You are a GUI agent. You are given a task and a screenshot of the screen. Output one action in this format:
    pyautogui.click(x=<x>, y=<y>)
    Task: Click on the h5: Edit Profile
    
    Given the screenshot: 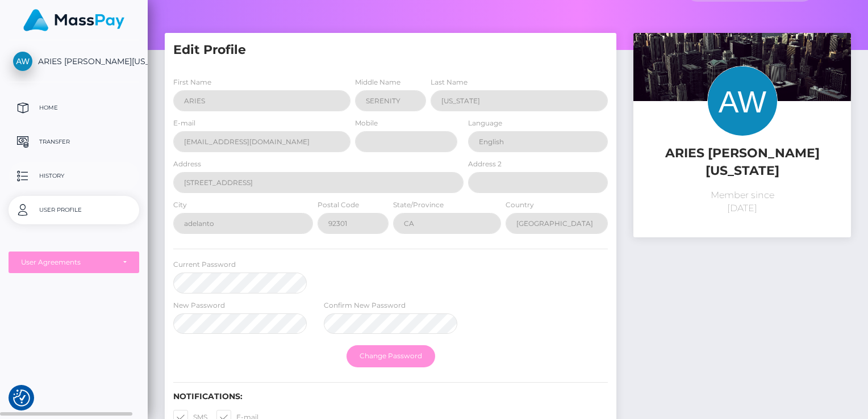 What is the action you would take?
    pyautogui.click(x=390, y=50)
    